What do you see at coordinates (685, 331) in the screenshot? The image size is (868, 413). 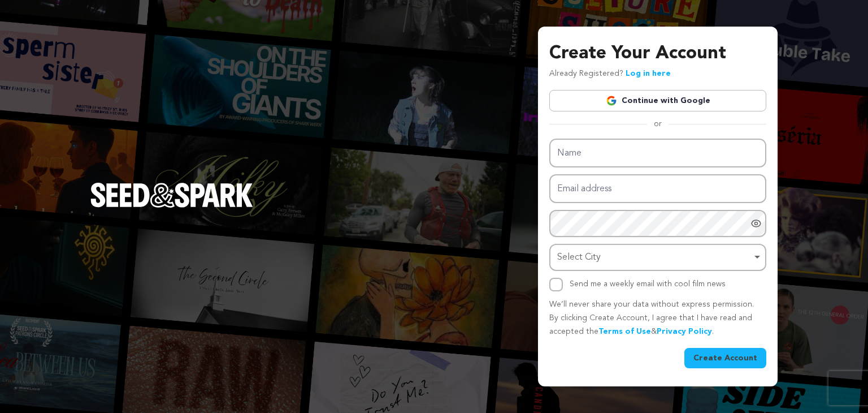 I see `a: Privacy Policy` at bounding box center [685, 331].